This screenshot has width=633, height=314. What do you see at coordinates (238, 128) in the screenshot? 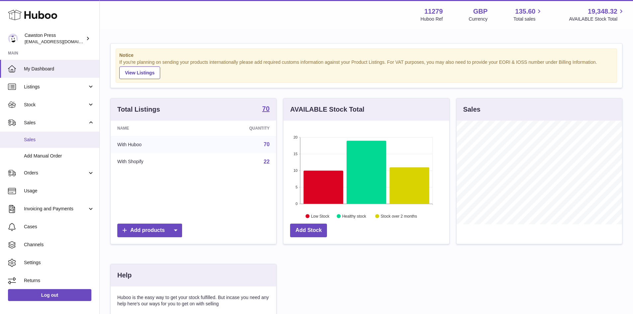
I see `th: Quantity` at bounding box center [238, 128].